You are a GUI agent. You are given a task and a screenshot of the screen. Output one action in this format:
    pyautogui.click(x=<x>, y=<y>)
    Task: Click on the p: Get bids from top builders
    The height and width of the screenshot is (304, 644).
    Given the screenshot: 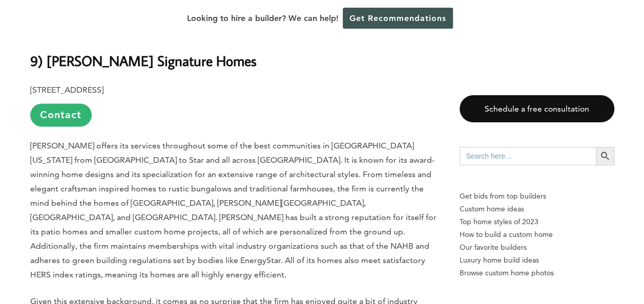 What is the action you would take?
    pyautogui.click(x=537, y=196)
    